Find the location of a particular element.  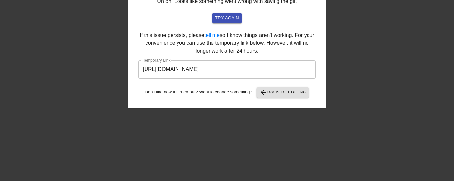

input: bare is located at coordinates (227, 70).